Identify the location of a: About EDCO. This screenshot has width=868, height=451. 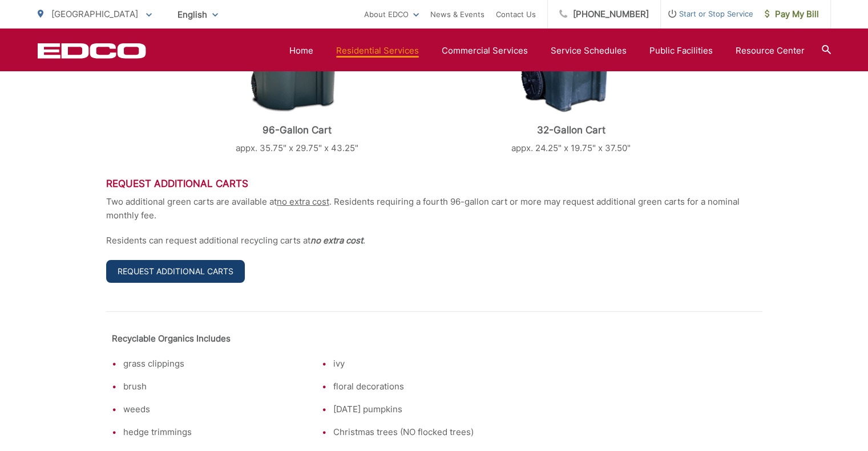
(392, 15).